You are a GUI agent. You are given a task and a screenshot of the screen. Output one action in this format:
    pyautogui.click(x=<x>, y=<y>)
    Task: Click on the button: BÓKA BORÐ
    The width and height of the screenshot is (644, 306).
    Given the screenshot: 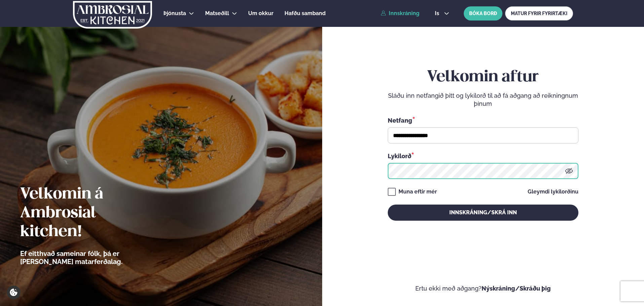 What is the action you would take?
    pyautogui.click(x=483, y=14)
    